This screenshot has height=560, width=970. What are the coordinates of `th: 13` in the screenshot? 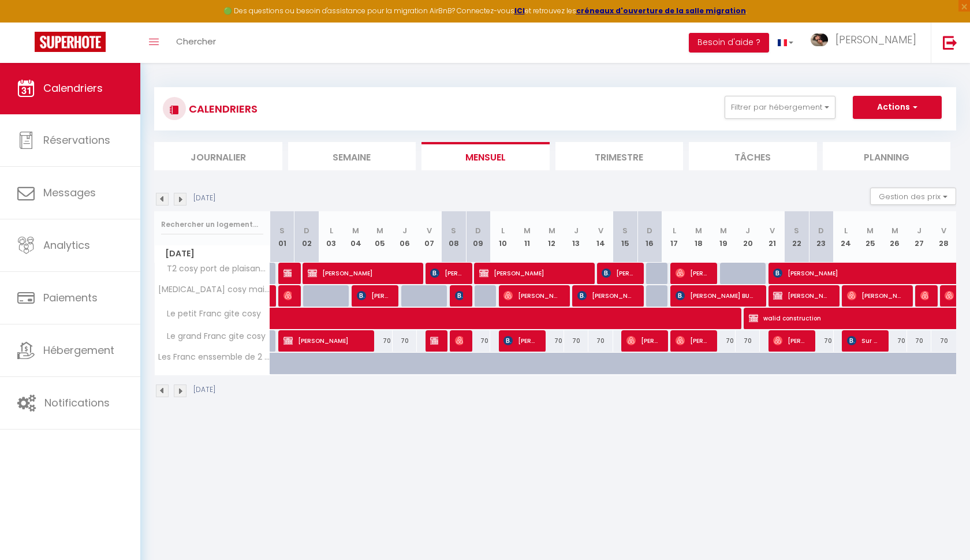 It's located at (577, 237).